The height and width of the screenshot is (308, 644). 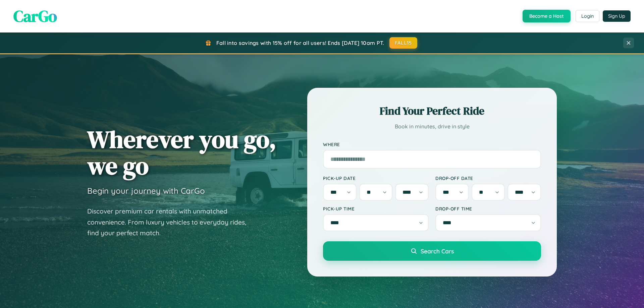 What do you see at coordinates (35, 16) in the screenshot?
I see `span: CarGo` at bounding box center [35, 16].